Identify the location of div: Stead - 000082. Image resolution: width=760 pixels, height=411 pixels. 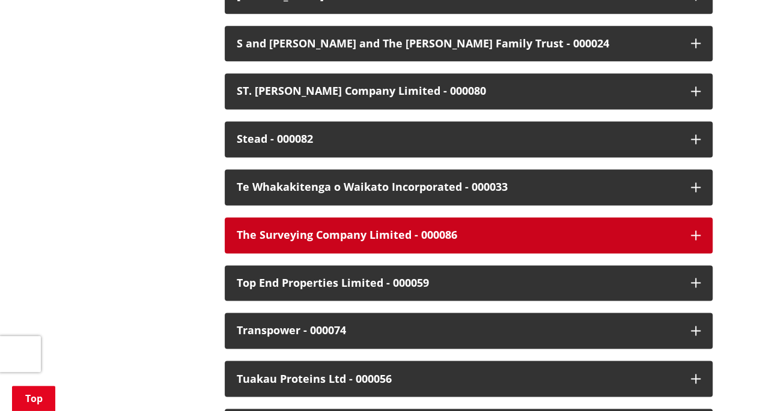
(458, 139).